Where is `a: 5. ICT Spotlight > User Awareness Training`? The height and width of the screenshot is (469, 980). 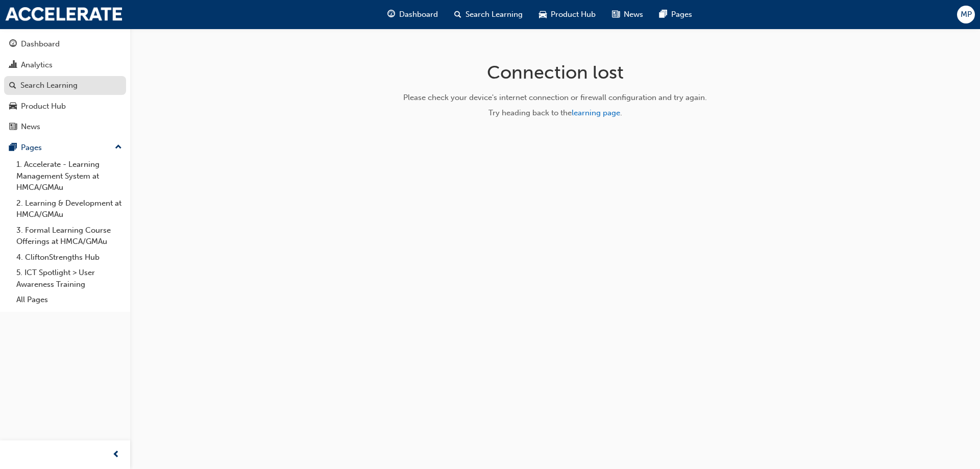 a: 5. ICT Spotlight > User Awareness Training is located at coordinates (69, 278).